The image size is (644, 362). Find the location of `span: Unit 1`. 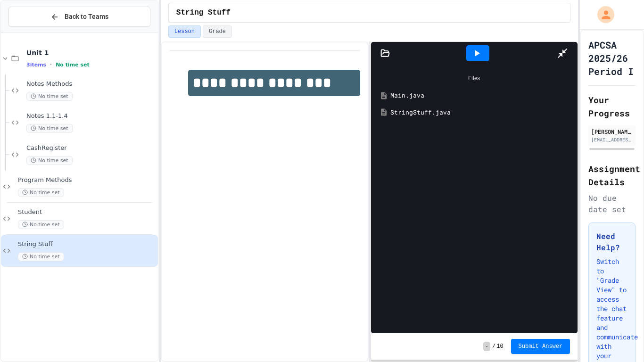

span: Unit 1 is located at coordinates (91, 53).